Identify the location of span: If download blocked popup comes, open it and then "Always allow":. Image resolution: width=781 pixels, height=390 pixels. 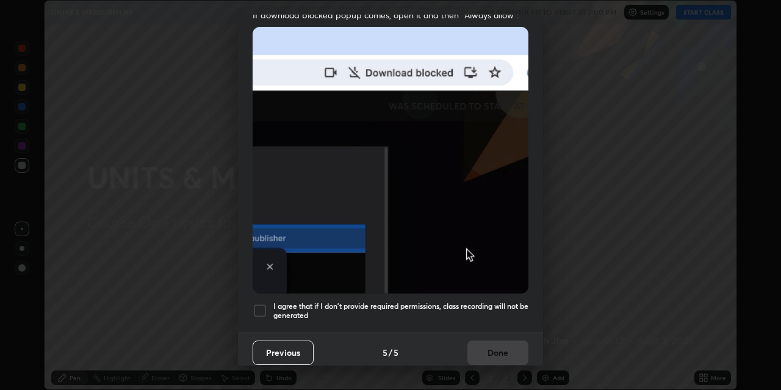
(390, 15).